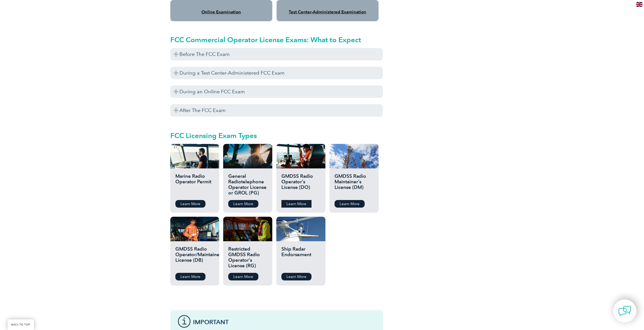 The height and width of the screenshot is (330, 644). What do you see at coordinates (625, 311) in the screenshot?
I see `img: contact-chat.png` at bounding box center [625, 311].